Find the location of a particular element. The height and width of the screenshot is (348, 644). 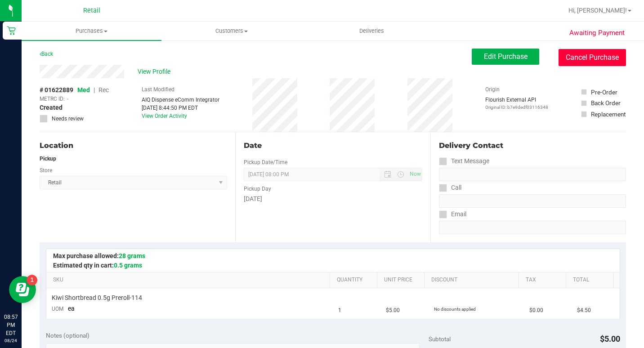

div: Replacement is located at coordinates (608, 114).